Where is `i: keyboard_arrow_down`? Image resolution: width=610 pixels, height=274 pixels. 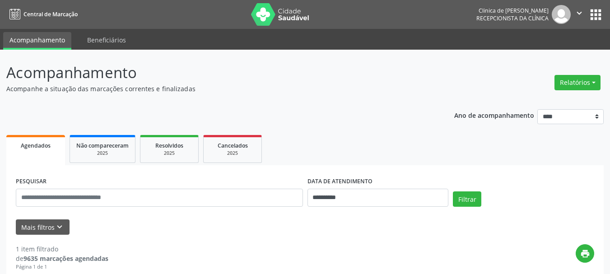
i: keyboard_arrow_down is located at coordinates (60, 227).